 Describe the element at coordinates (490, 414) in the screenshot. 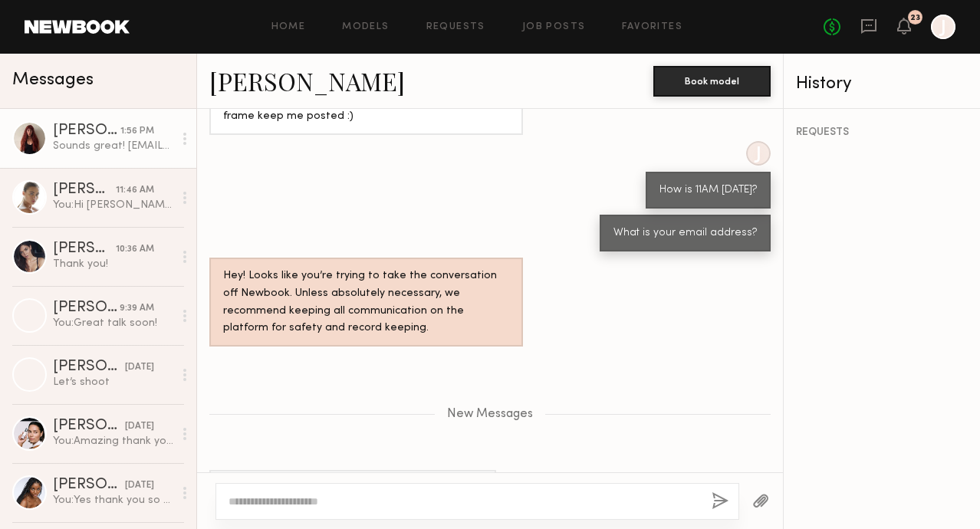

I see `span: New Messages` at that location.